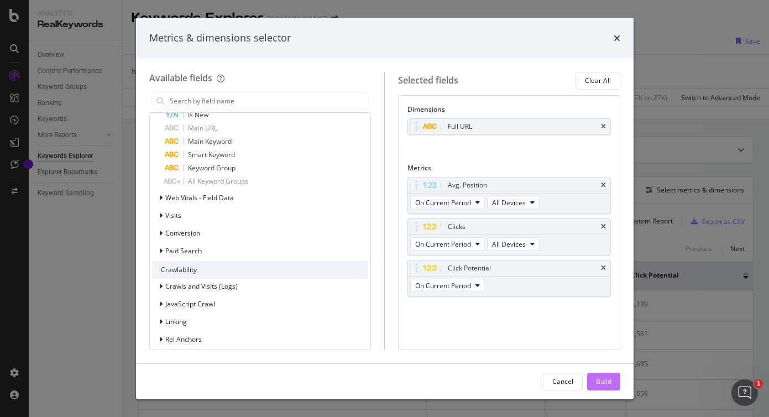 This screenshot has width=769, height=417. What do you see at coordinates (604, 382) in the screenshot?
I see `button: Build` at bounding box center [604, 382].